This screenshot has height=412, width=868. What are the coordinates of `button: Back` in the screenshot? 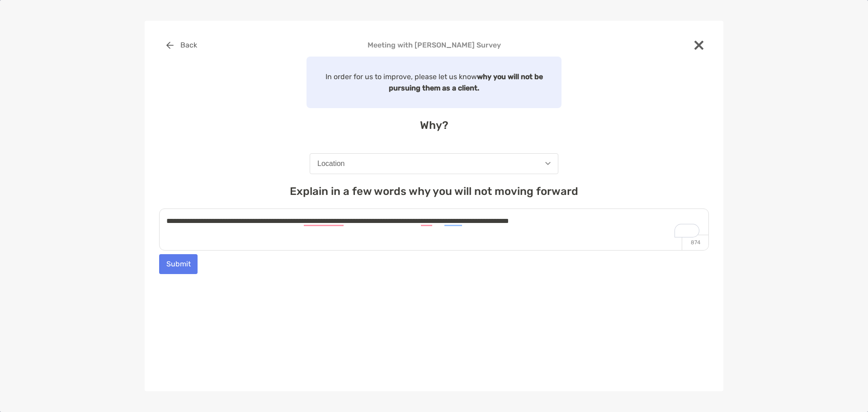 It's located at (181, 45).